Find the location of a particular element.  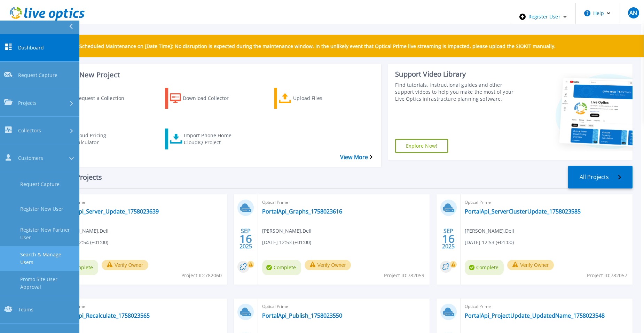

span: Collectors is located at coordinates (30, 130).